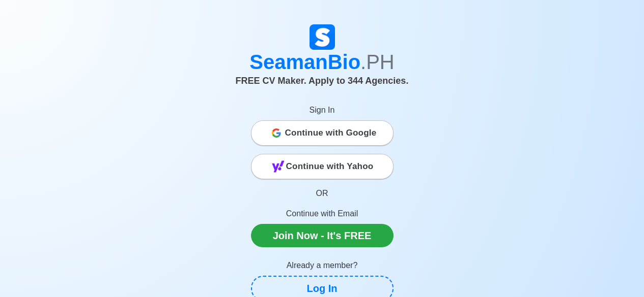 This screenshot has width=644, height=297. What do you see at coordinates (322, 214) in the screenshot?
I see `p: Continue with Email` at bounding box center [322, 214].